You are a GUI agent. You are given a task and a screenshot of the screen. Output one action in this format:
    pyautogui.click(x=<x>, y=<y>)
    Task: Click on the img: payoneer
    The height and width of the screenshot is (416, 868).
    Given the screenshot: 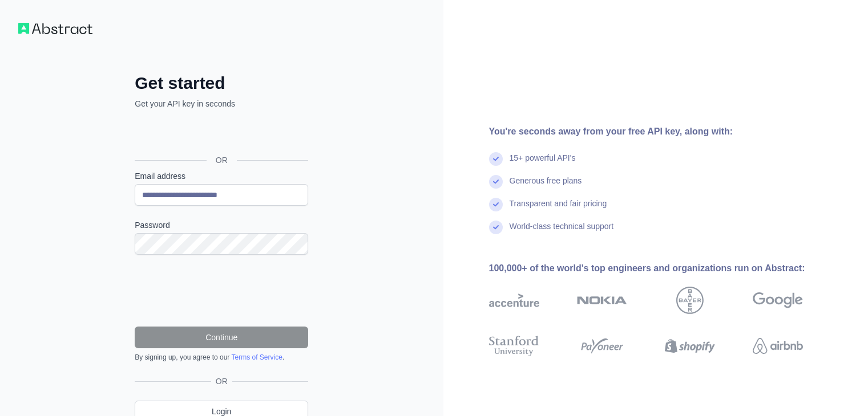 What is the action you would take?
    pyautogui.click(x=602, y=346)
    